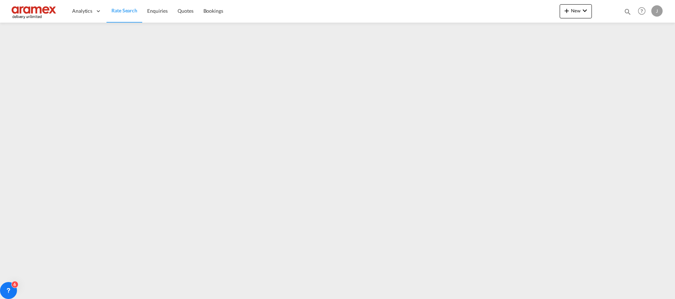  Describe the element at coordinates (576, 11) in the screenshot. I see `button: icon-plus 400-fgNewicon-chevron-down` at that location.